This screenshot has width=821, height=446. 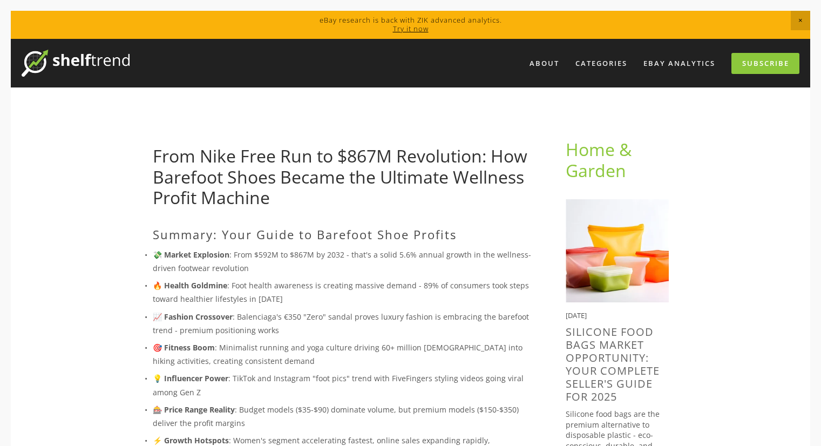 I want to click on p: : TikTok and Instagram "foot pics" trend with FiveFingers styling videos going viral among Gen Z, so click(x=341, y=385).